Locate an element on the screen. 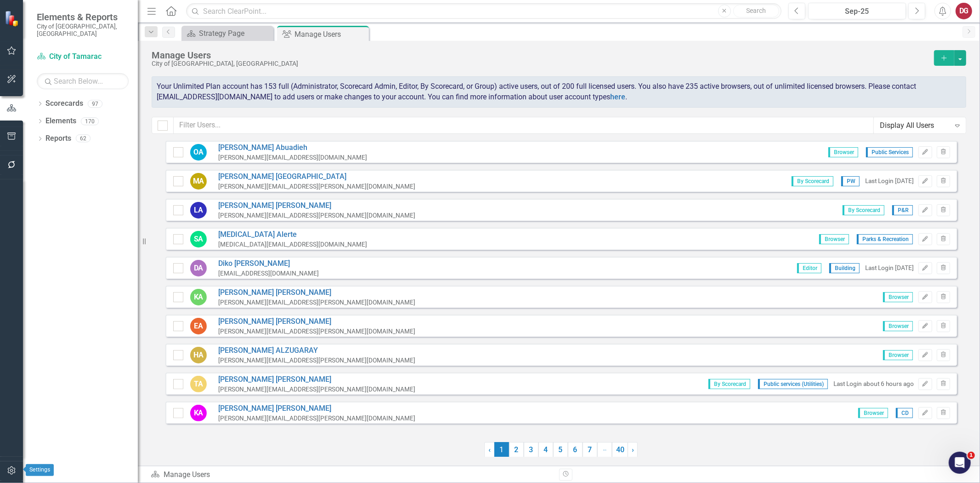 The width and height of the screenshot is (980, 483). div: Last Login about 6 hours ago is located at coordinates (873, 383).